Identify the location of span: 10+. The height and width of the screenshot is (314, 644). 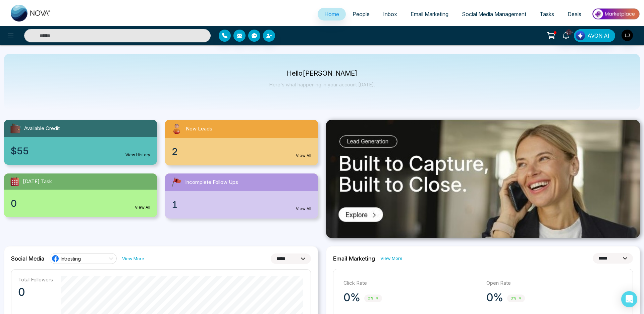
(568, 32).